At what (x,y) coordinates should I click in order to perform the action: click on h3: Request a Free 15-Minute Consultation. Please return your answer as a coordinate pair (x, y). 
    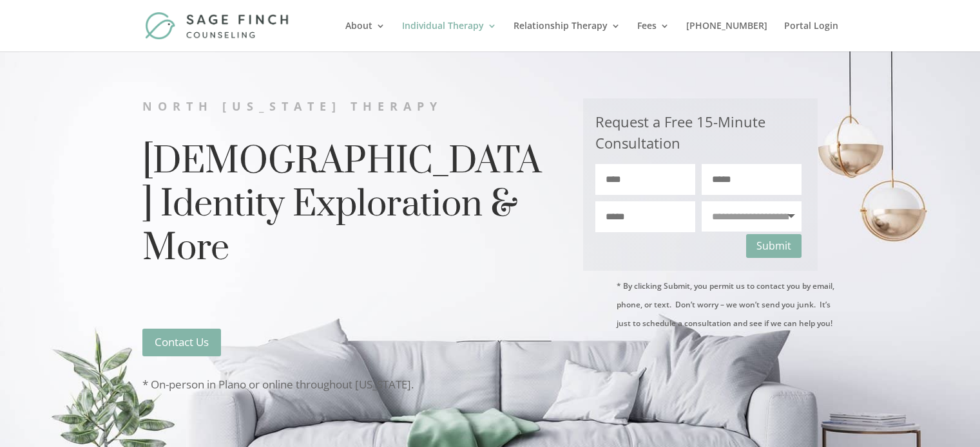
    Looking at the image, I should click on (698, 138).